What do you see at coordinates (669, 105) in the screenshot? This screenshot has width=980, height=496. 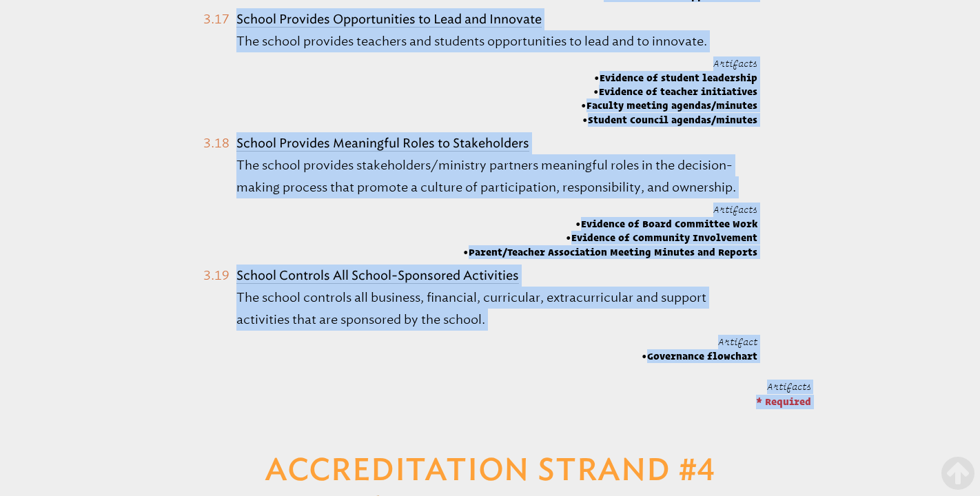 I see `span: Faculty meeting agendas/minutes` at bounding box center [669, 105].